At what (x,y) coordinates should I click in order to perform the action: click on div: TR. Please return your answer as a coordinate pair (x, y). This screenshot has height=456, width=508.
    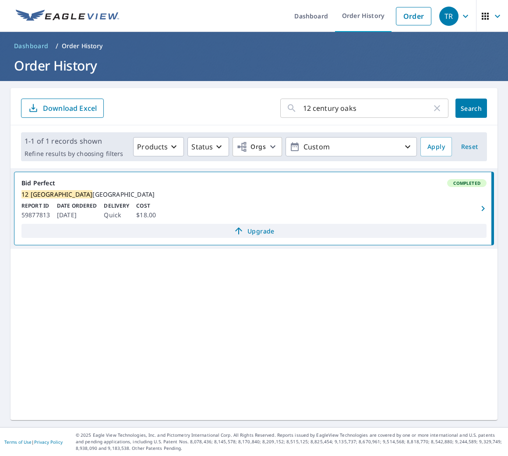
    Looking at the image, I should click on (449, 16).